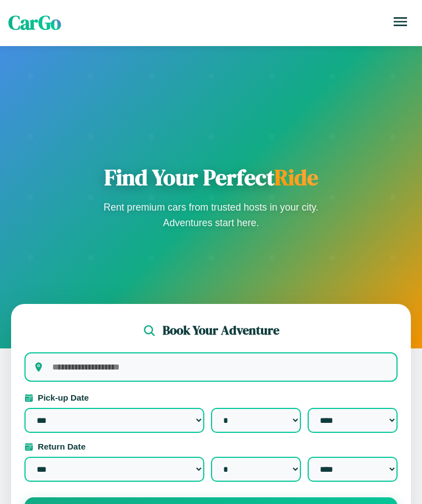 Image resolution: width=422 pixels, height=504 pixels. I want to click on h1: Find Your Perfect, so click(211, 177).